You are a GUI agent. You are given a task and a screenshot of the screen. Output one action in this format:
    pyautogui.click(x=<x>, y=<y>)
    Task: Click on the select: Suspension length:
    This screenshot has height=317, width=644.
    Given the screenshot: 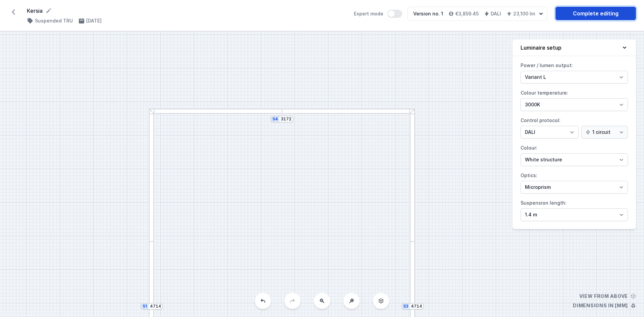 What is the action you would take?
    pyautogui.click(x=574, y=215)
    